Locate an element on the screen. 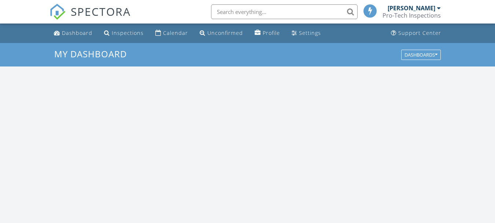 This screenshot has height=223, width=495. div: Pro-Tech Inspections is located at coordinates (412, 15).